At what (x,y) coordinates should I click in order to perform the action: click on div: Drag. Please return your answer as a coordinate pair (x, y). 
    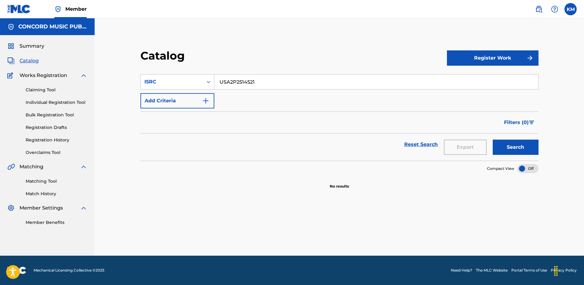
    Looking at the image, I should click on (556, 271).